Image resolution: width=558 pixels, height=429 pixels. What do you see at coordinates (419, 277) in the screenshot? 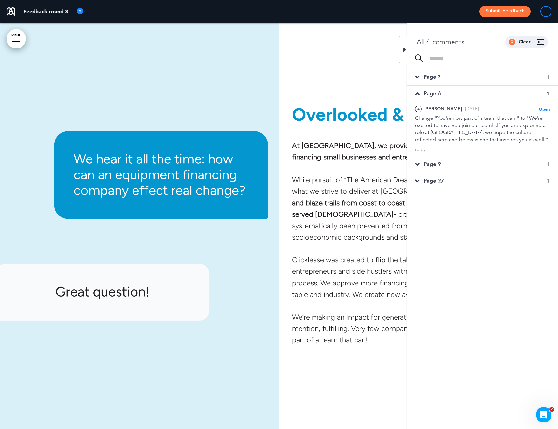
I see `p: Clicklease was created to flip the tables. We remove the barriers and help entrepreneurs and side...` at bounding box center [419, 277].